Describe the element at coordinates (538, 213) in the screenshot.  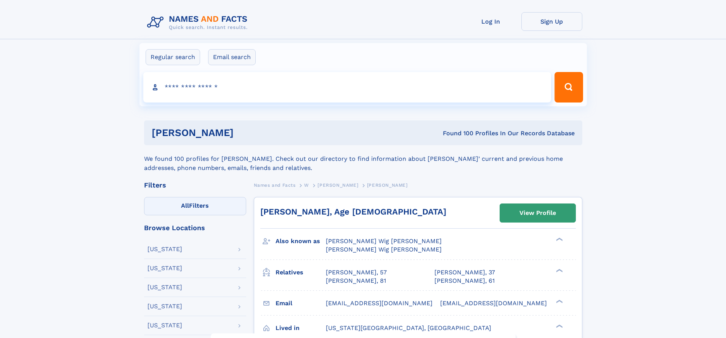
I see `a: View Profile` at that location.